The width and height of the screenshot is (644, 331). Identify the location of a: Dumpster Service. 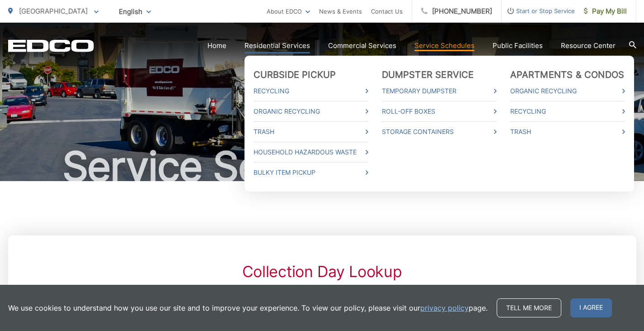
(428, 74).